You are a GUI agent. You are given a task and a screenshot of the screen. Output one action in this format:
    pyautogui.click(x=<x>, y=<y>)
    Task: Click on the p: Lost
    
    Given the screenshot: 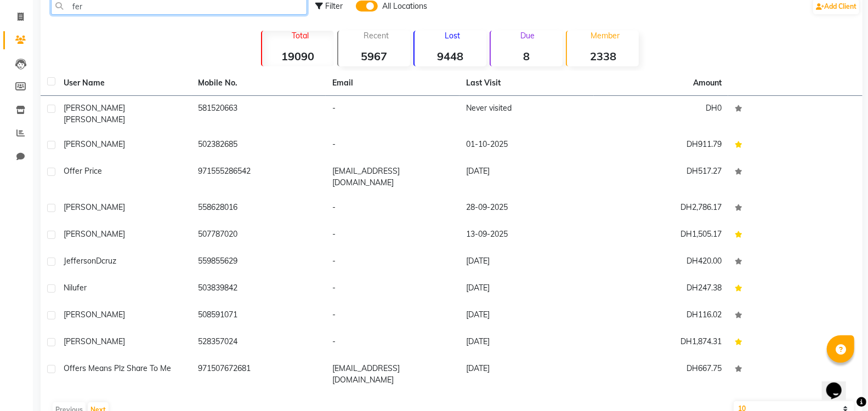 What is the action you would take?
    pyautogui.click(x=452, y=36)
    